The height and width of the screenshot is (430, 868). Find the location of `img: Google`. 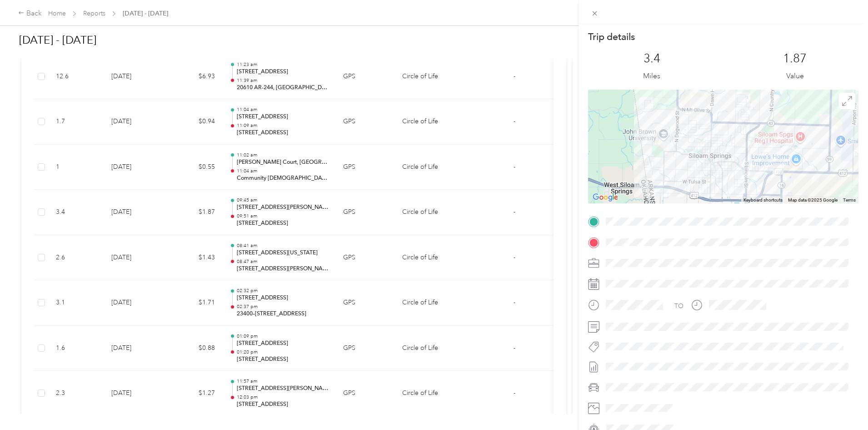

img: Google is located at coordinates (605, 198).